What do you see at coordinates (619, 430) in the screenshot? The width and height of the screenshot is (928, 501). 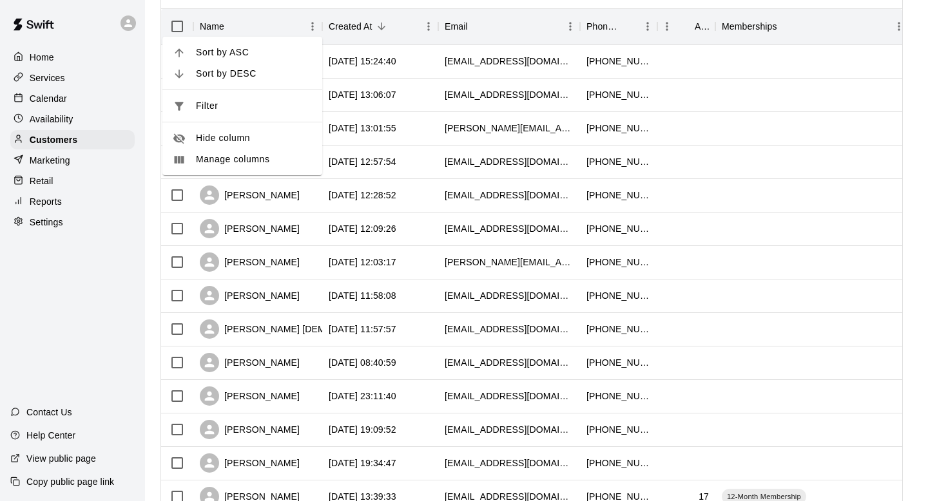 I see `div: +15732162297` at bounding box center [619, 430].